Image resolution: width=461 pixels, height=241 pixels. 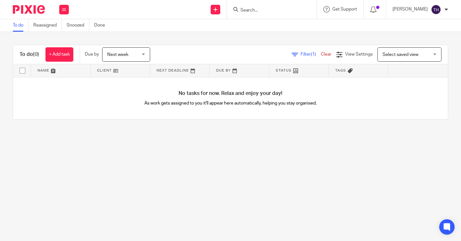 I want to click on a: + Add task, so click(x=59, y=54).